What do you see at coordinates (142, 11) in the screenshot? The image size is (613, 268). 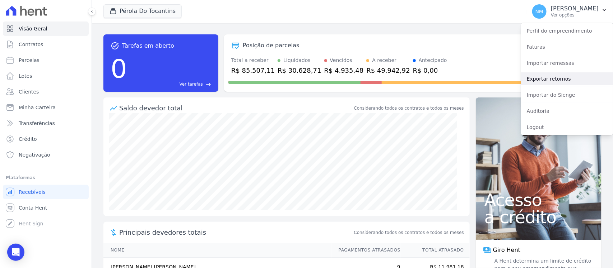 I see `button: Pérola Do Tocantins` at bounding box center [142, 11].